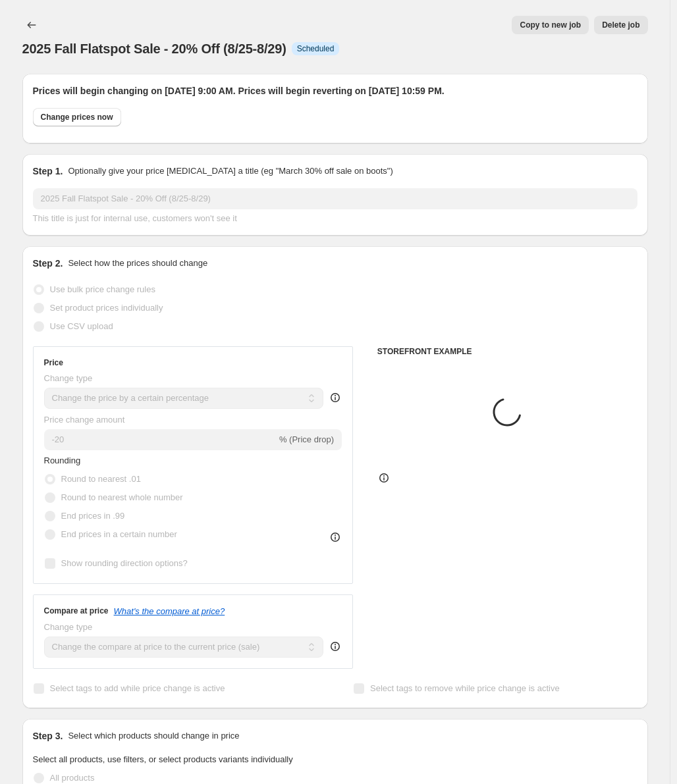  I want to click on span: End prices in a certain number, so click(119, 534).